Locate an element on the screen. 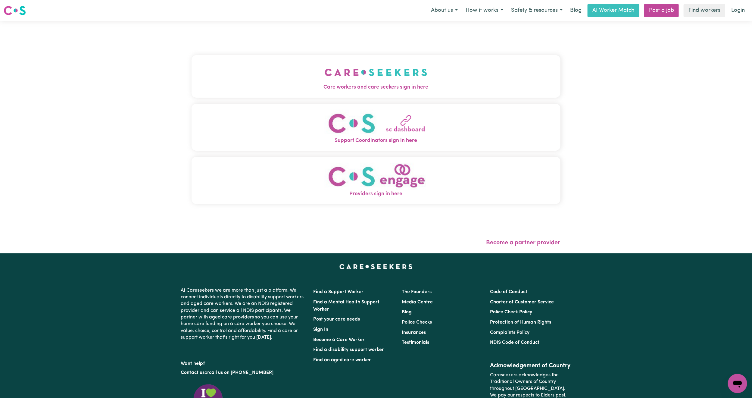 This screenshot has height=398, width=752. a: Police Check Policy is located at coordinates (511, 312).